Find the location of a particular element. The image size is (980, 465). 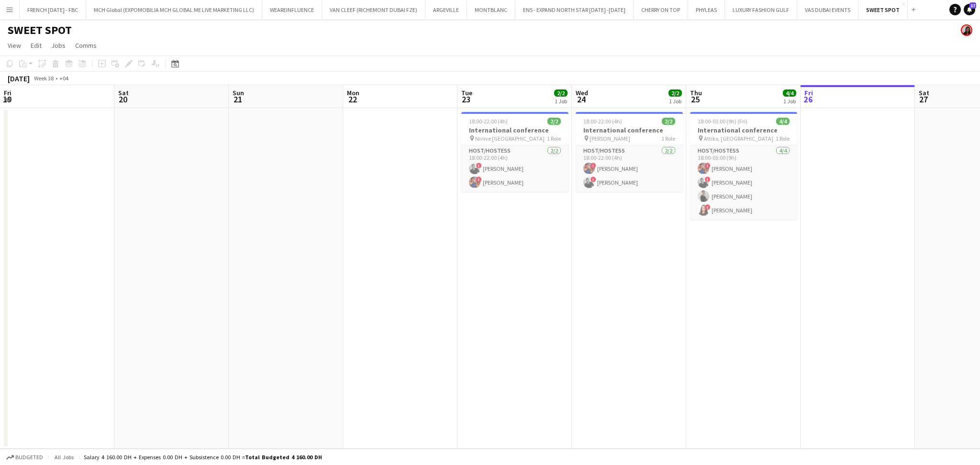

button: SWEET SPOT is located at coordinates (883, 9).